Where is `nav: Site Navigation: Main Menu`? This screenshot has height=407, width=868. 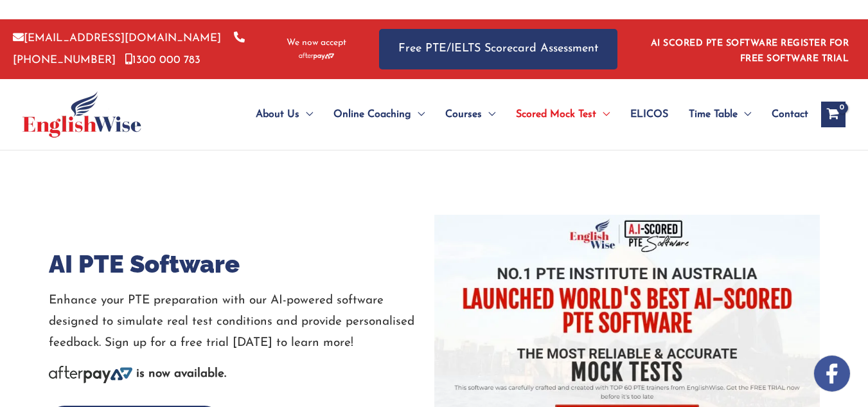
nav: Site Navigation: Main Menu is located at coordinates (517, 114).